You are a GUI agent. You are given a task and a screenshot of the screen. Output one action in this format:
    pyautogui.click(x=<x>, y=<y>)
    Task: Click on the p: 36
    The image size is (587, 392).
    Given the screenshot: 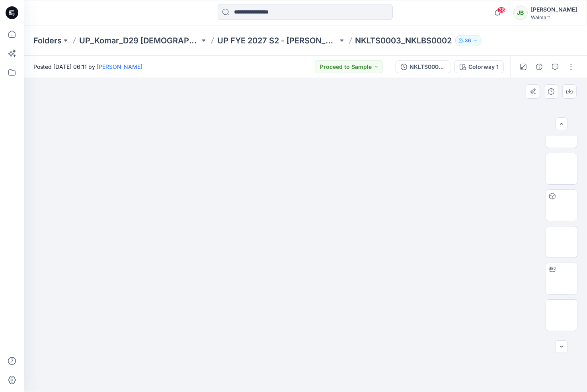 What is the action you would take?
    pyautogui.click(x=469, y=40)
    